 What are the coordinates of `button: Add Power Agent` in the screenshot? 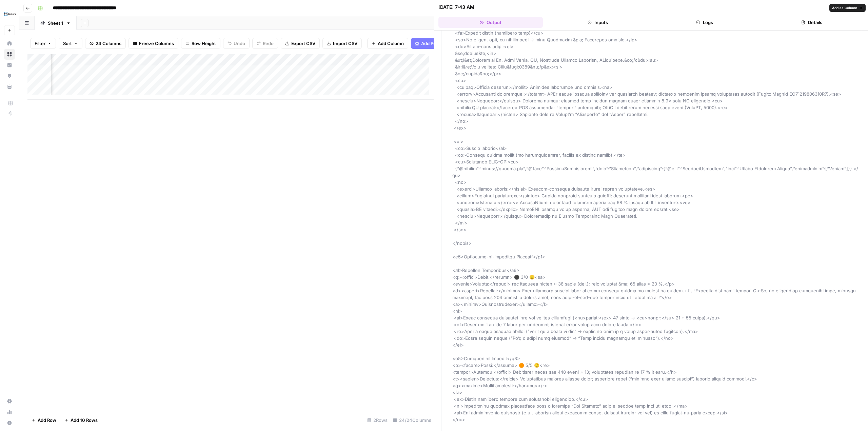 It's located at (436, 43).